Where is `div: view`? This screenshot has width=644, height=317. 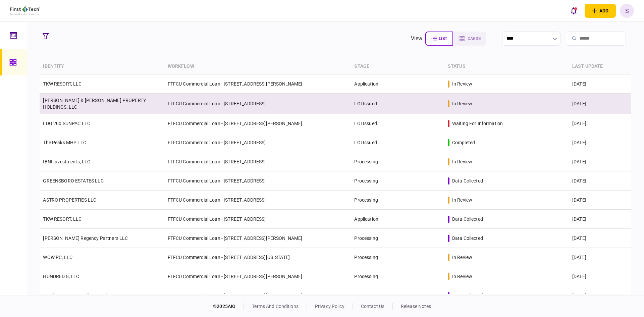 div: view is located at coordinates (417, 39).